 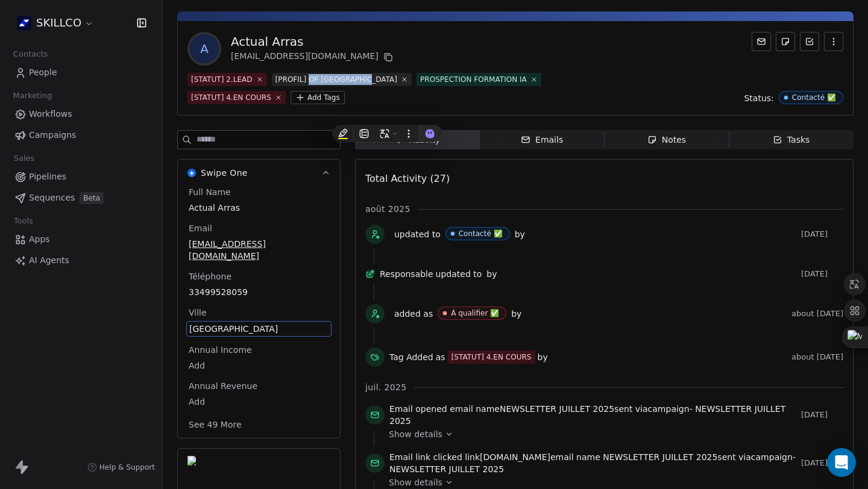 I want to click on a: AI Agents, so click(x=80, y=260).